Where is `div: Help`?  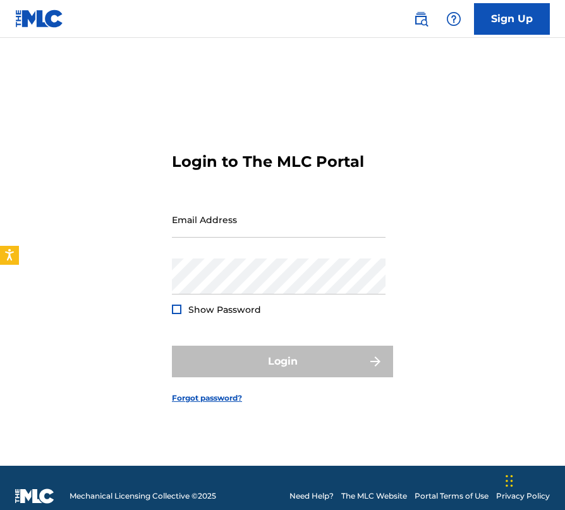
div: Help is located at coordinates (453, 19).